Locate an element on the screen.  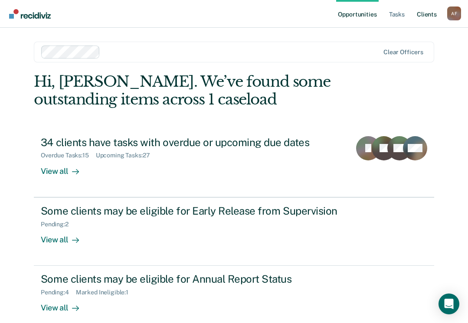
div: 34 clients have tasks with overdue or upcoming due dates is located at coordinates (192, 142).